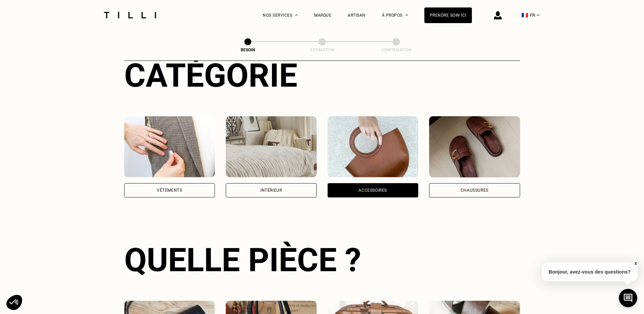 This screenshot has width=644, height=314. What do you see at coordinates (322, 260) in the screenshot?
I see `div: Quelle pièce ?` at bounding box center [322, 260].